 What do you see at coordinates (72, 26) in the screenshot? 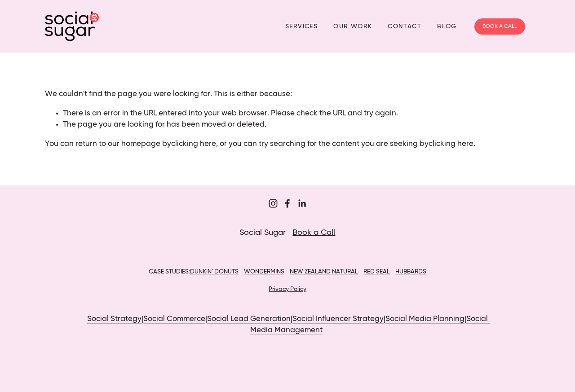
I see `img: SocialSugar` at bounding box center [72, 26].